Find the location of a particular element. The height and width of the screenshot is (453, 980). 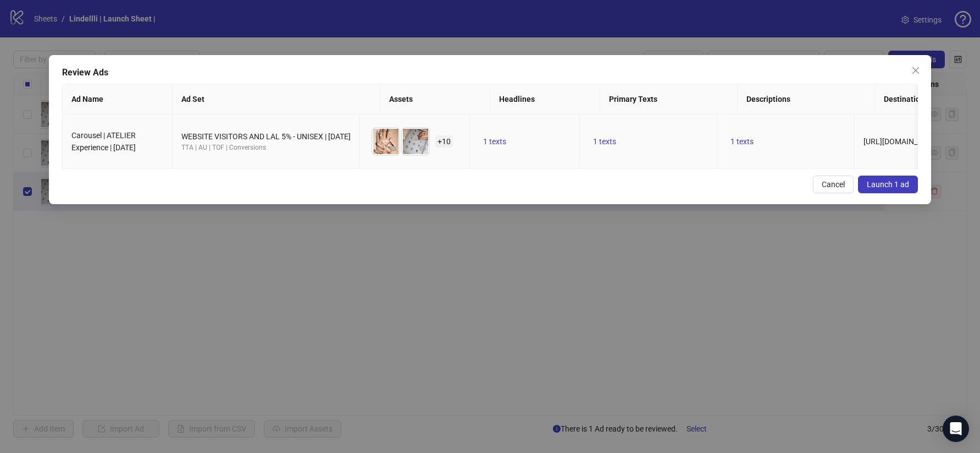

div: Open Intercom Messenger is located at coordinates (956, 429).